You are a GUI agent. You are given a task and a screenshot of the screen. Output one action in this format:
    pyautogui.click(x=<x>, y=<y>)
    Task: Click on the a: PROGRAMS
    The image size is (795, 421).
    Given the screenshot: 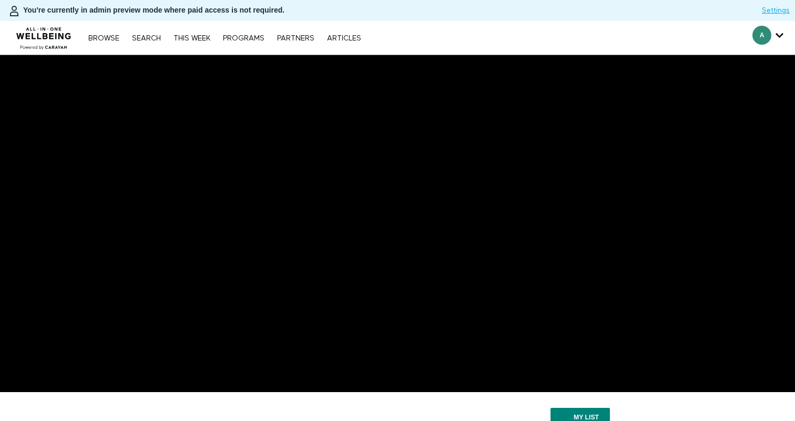 What is the action you would take?
    pyautogui.click(x=244, y=38)
    